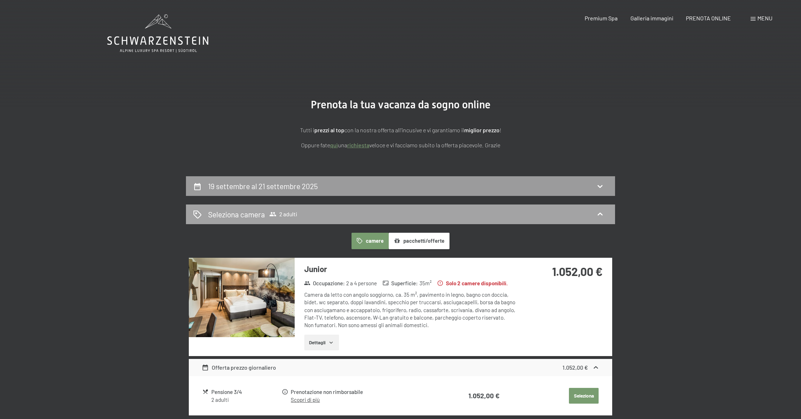 This screenshot has width=801, height=419. Describe the element at coordinates (419, 241) in the screenshot. I see `button: pacchetti/offerte` at that location.